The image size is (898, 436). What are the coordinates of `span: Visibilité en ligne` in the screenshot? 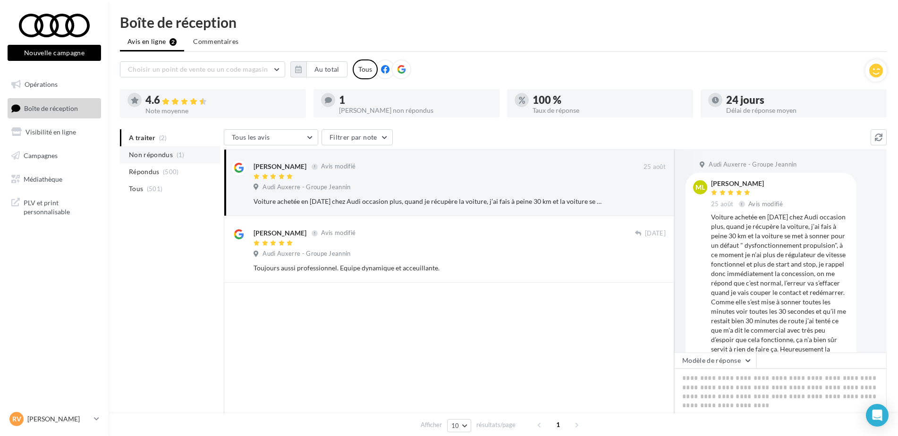 It's located at (51, 132).